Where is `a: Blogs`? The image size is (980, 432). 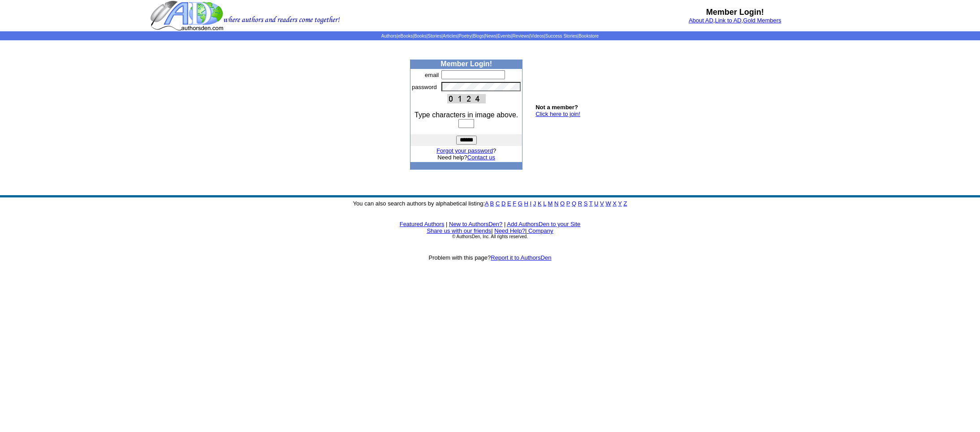 a: Blogs is located at coordinates (478, 35).